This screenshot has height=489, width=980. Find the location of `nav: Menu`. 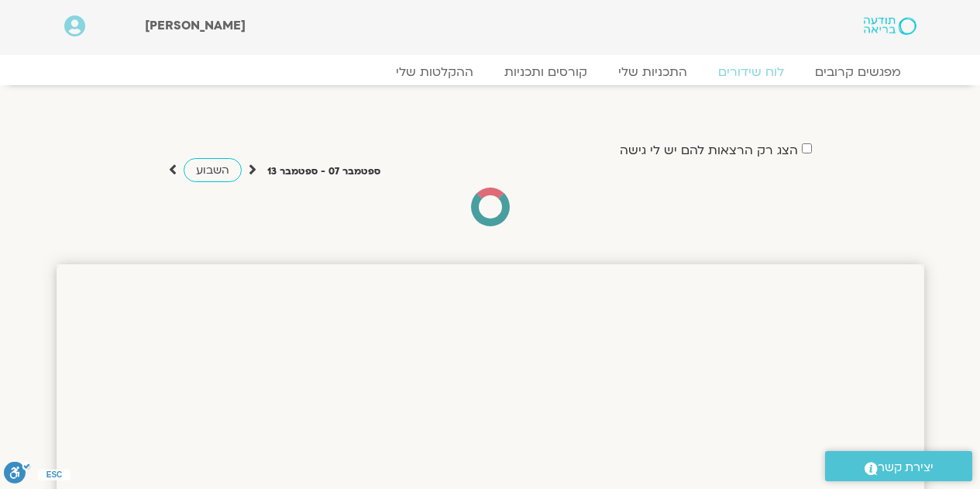

nav: Menu is located at coordinates (491, 72).